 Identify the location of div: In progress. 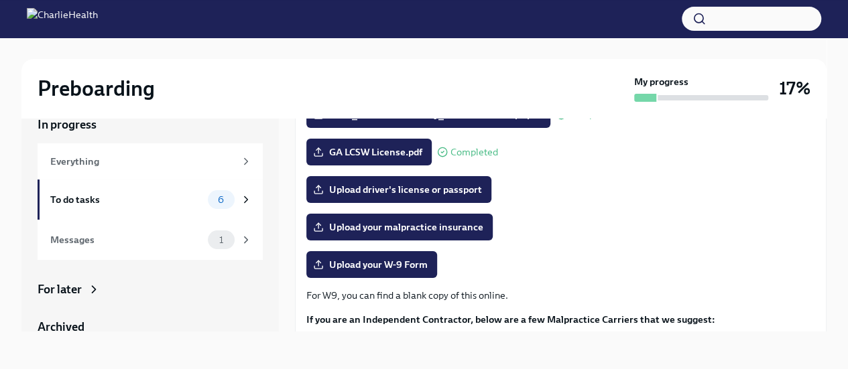
(150, 125).